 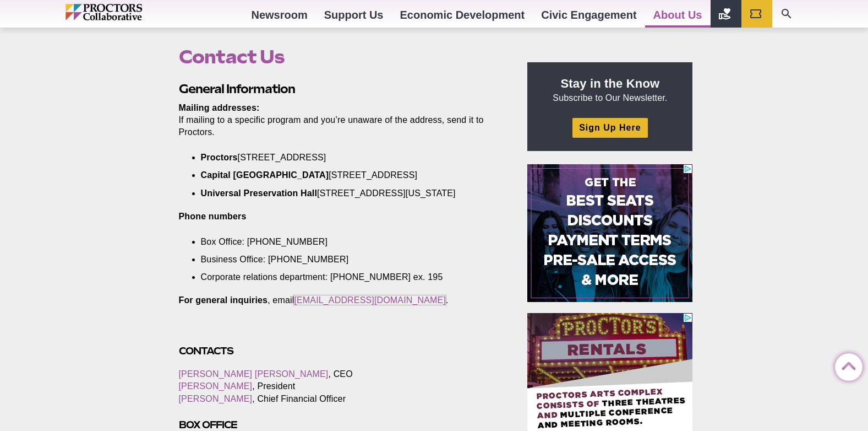 What do you see at coordinates (340, 57) in the screenshot?
I see `h1: Contact Us` at bounding box center [340, 57].